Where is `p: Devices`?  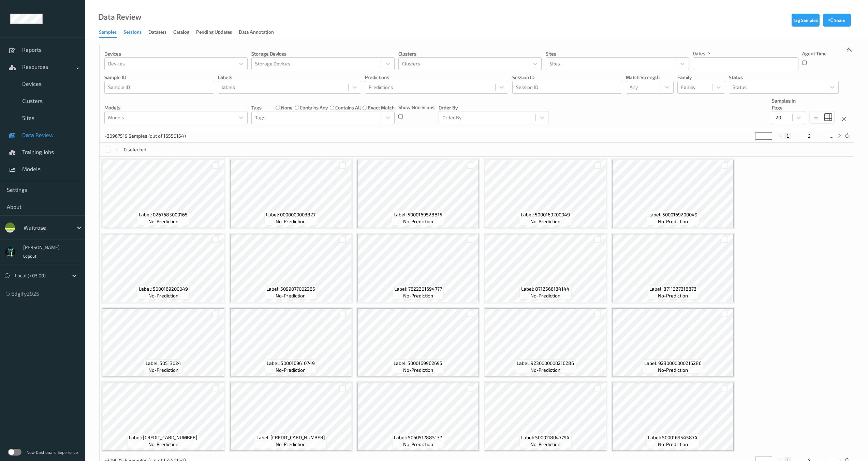
p: Devices is located at coordinates (176, 54).